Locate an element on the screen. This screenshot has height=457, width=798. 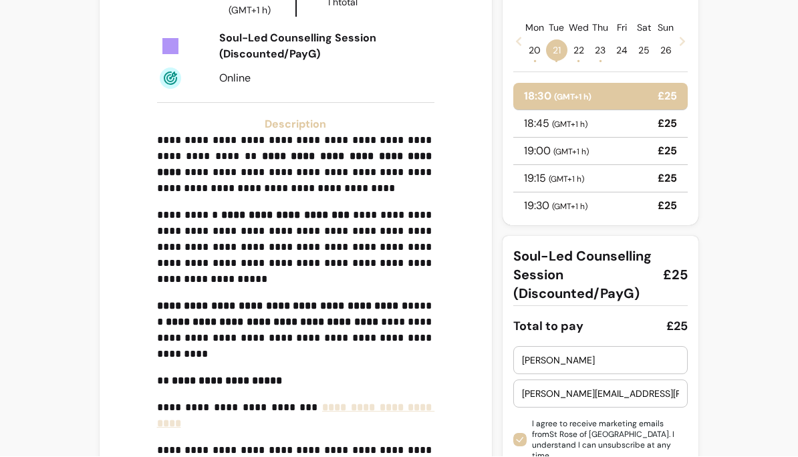
p: Thu is located at coordinates (600, 28).